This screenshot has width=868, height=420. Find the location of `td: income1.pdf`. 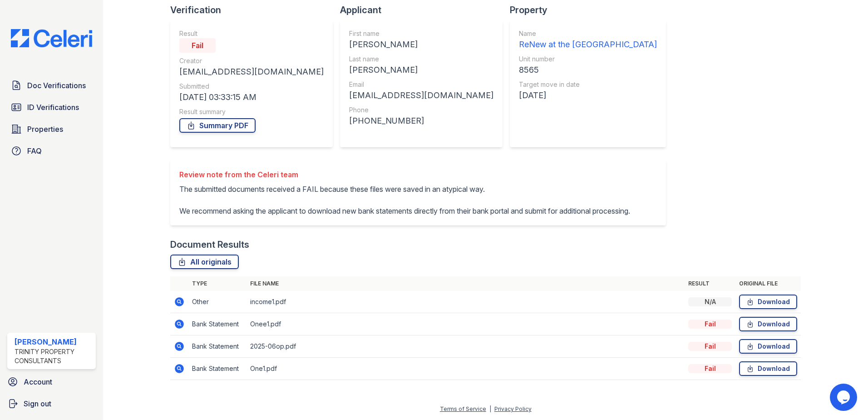

td: income1.pdf is located at coordinates (465, 302).